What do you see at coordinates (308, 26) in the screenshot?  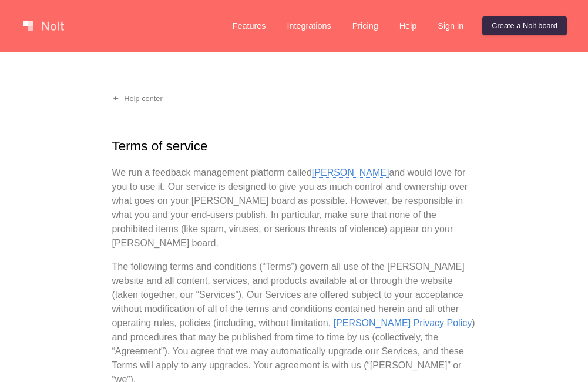 I see `a: Integrations` at bounding box center [308, 26].